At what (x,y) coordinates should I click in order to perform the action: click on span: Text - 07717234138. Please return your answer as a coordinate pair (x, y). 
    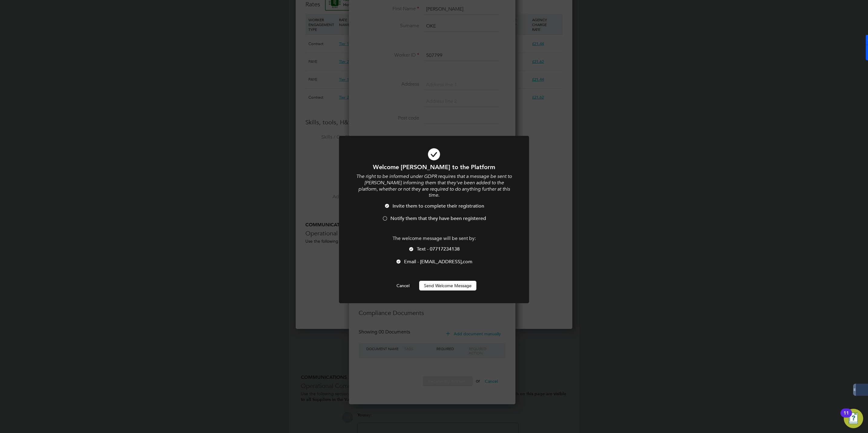
    Looking at the image, I should click on (438, 249).